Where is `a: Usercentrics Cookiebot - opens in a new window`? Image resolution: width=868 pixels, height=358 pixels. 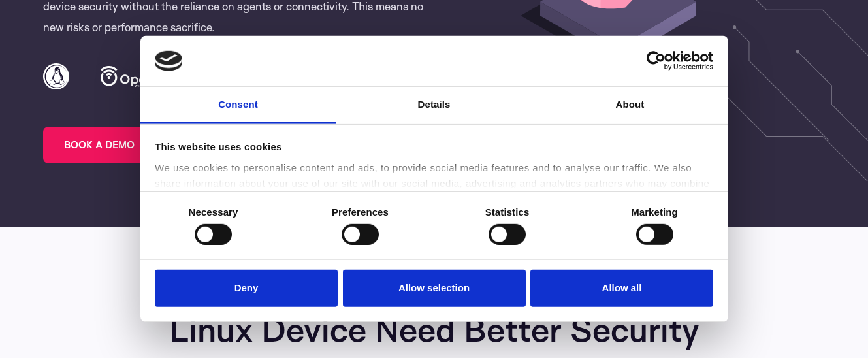 a: Usercentrics Cookiebot - opens in a new window is located at coordinates (656, 61).